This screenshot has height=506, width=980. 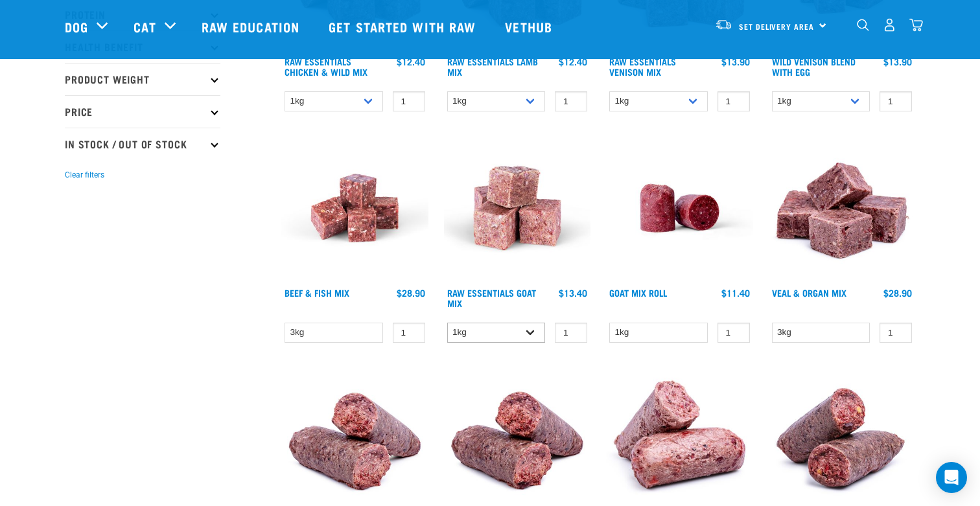 I want to click on button: Clear filters, so click(x=84, y=175).